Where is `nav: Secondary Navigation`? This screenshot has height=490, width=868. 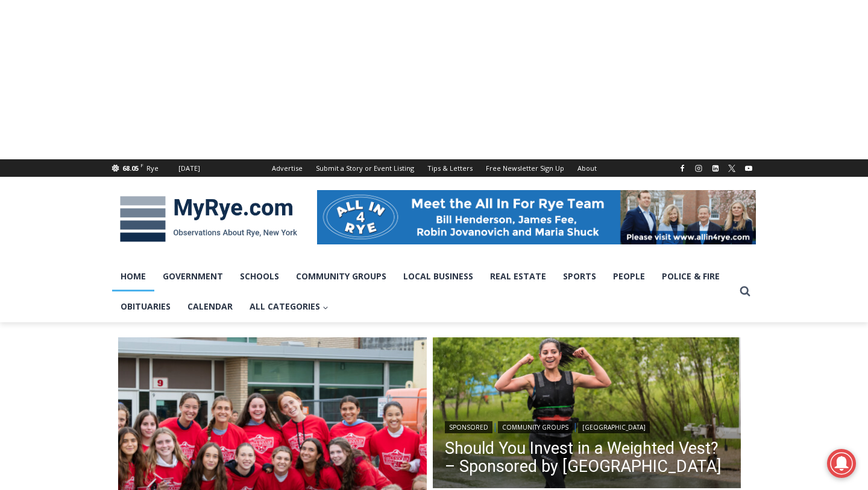 nav: Secondary Navigation is located at coordinates (434, 168).